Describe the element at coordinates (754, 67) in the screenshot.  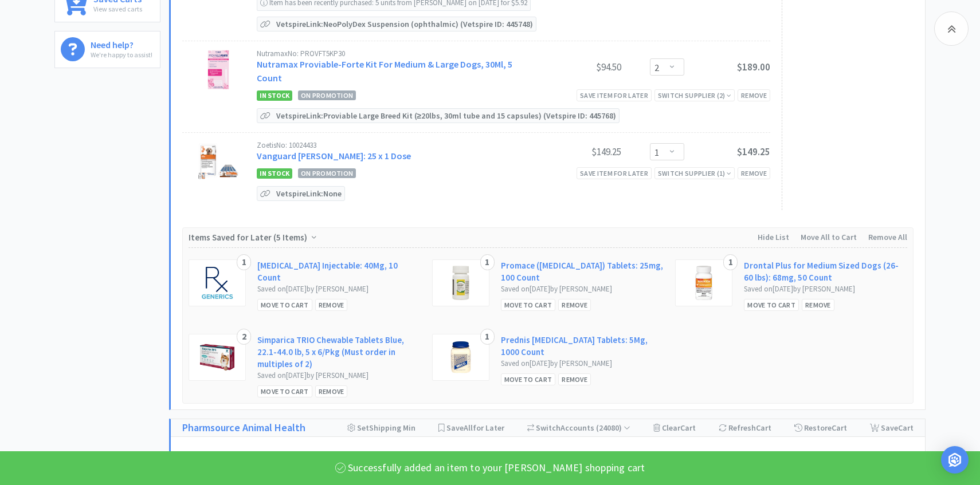
I see `span: $189.00` at that location.